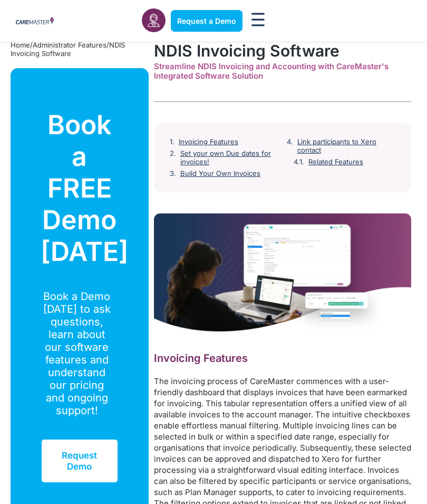 The width and height of the screenshot is (427, 504). I want to click on h2: Invoicing Features, so click(283, 358).